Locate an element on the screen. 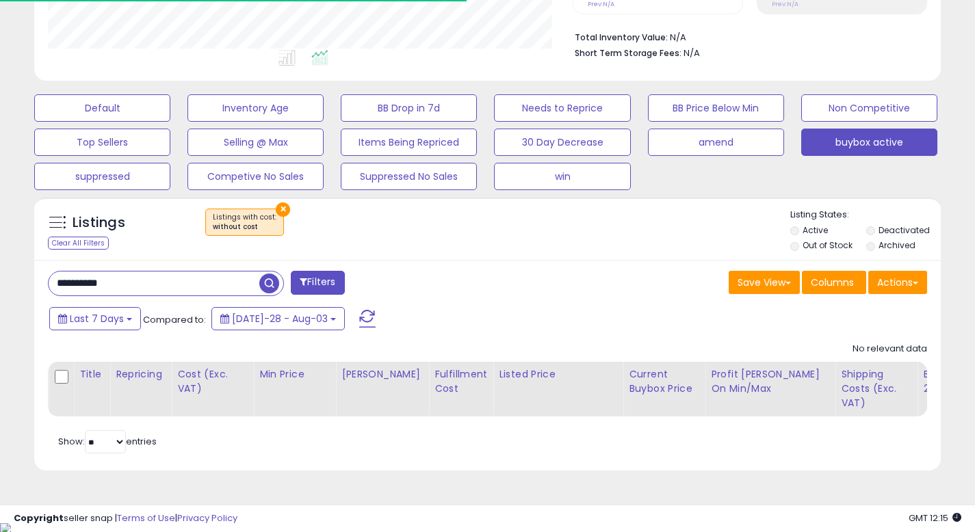 The height and width of the screenshot is (532, 975). div: BB Share 24h. is located at coordinates (948, 382).